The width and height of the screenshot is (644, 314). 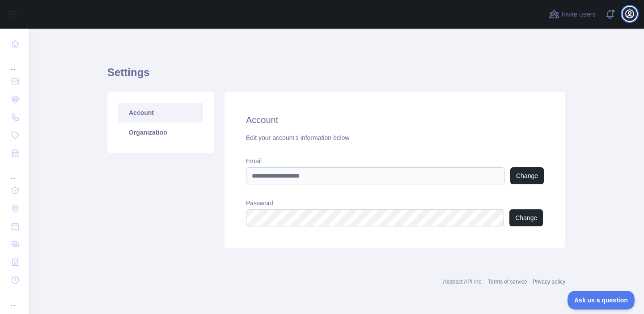 I want to click on label: Email, so click(x=395, y=161).